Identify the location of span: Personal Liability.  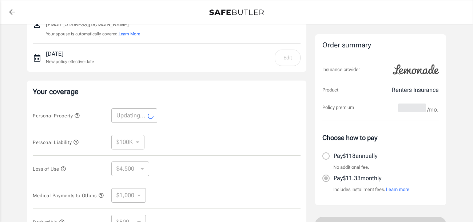
(56, 142).